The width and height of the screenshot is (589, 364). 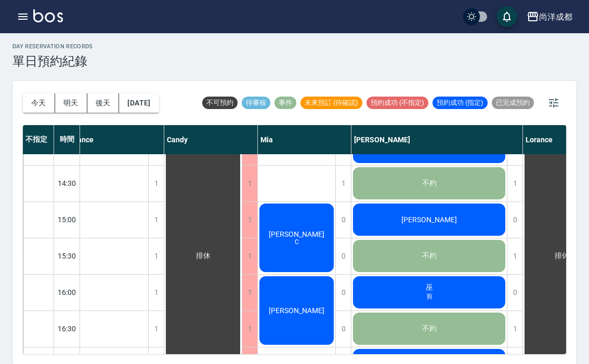 What do you see at coordinates (460, 103) in the screenshot?
I see `span: 預約成功 (指定)` at bounding box center [460, 103].